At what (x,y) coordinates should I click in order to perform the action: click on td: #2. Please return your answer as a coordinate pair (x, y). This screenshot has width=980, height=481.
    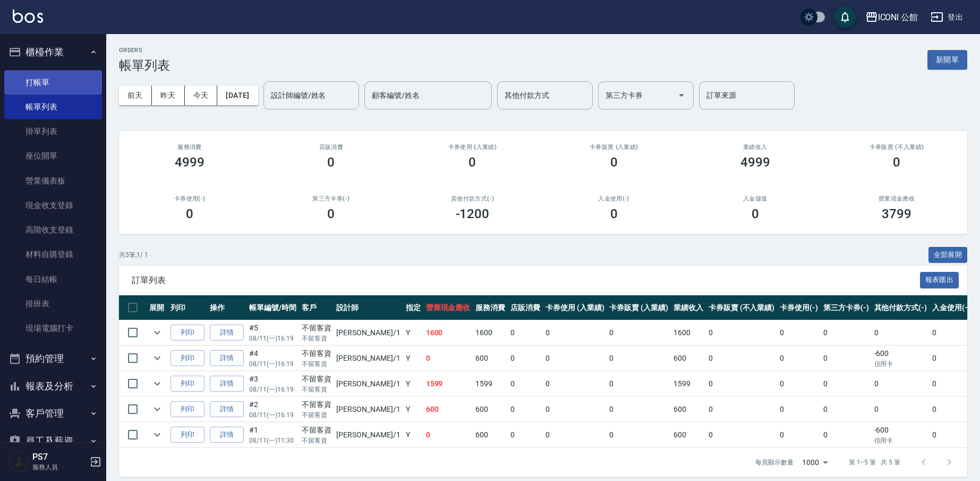
    Looking at the image, I should click on (273, 409).